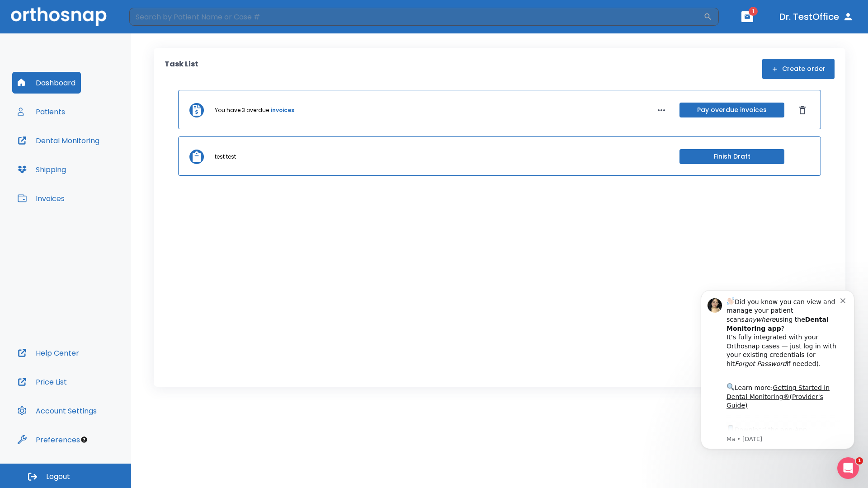  Describe the element at coordinates (59, 141) in the screenshot. I see `button: Dental Monitoring` at that location.